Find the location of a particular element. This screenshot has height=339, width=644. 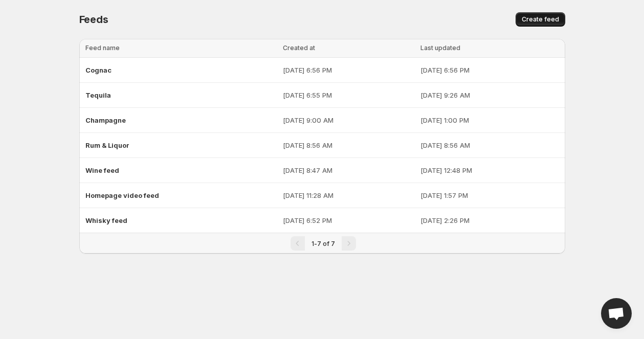

span: Last updated is located at coordinates (441, 47).